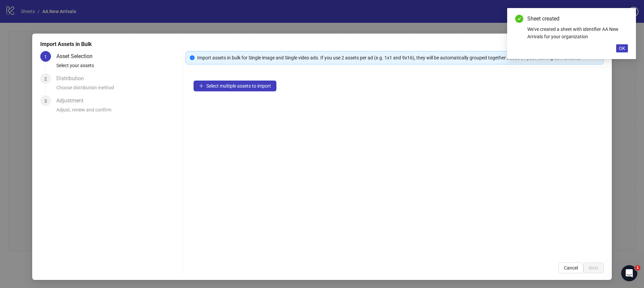  I want to click on a: Close, so click(624, 19).